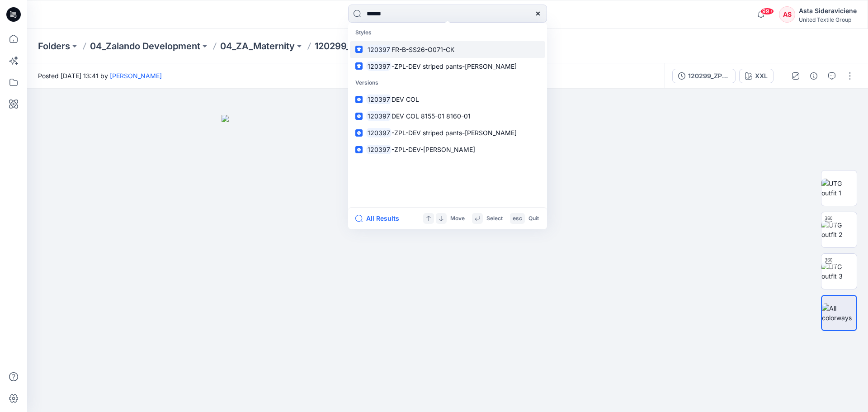 The image size is (868, 412). What do you see at coordinates (494, 218) in the screenshot?
I see `p: Select` at bounding box center [494, 218].